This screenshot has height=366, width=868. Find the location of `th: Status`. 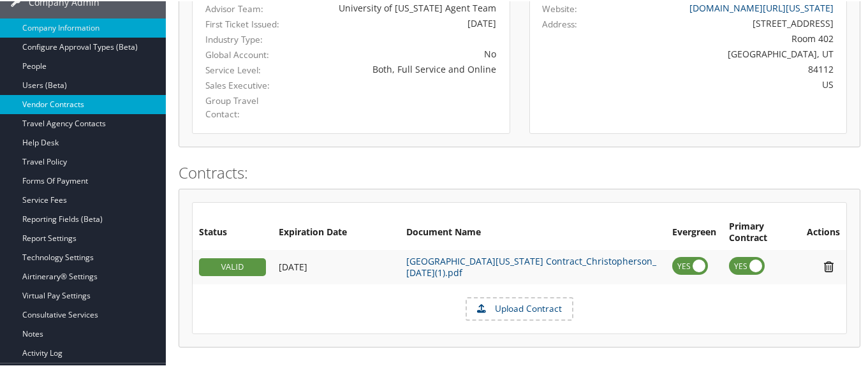

th: Status is located at coordinates (232, 231).